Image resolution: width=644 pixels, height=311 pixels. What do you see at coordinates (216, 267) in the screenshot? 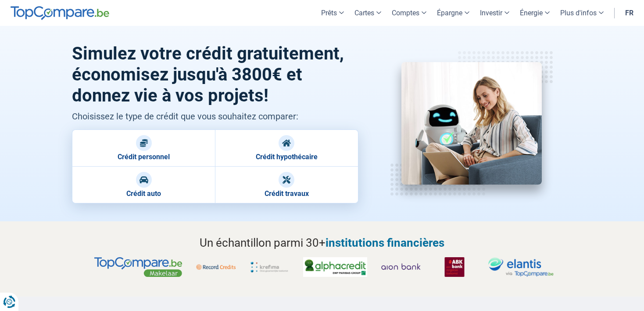
I see `img: Record Credits` at bounding box center [216, 267].